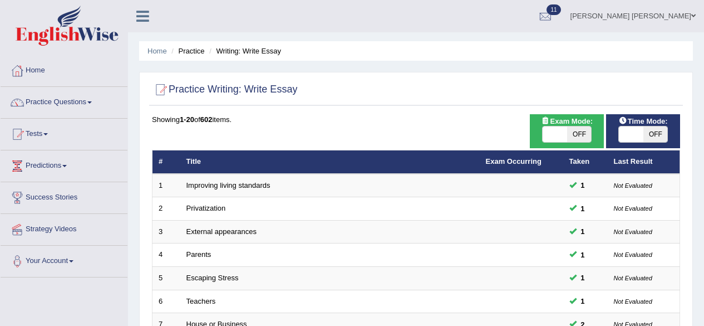 The width and height of the screenshot is (704, 326). I want to click on div: Show exams occurring in exams, so click(567, 131).